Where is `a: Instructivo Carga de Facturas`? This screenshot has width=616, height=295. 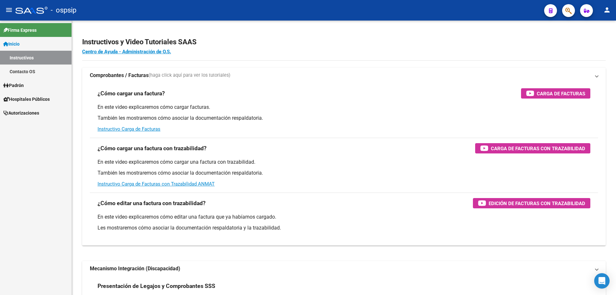
a: Instructivo Carga de Facturas is located at coordinates (129, 129).